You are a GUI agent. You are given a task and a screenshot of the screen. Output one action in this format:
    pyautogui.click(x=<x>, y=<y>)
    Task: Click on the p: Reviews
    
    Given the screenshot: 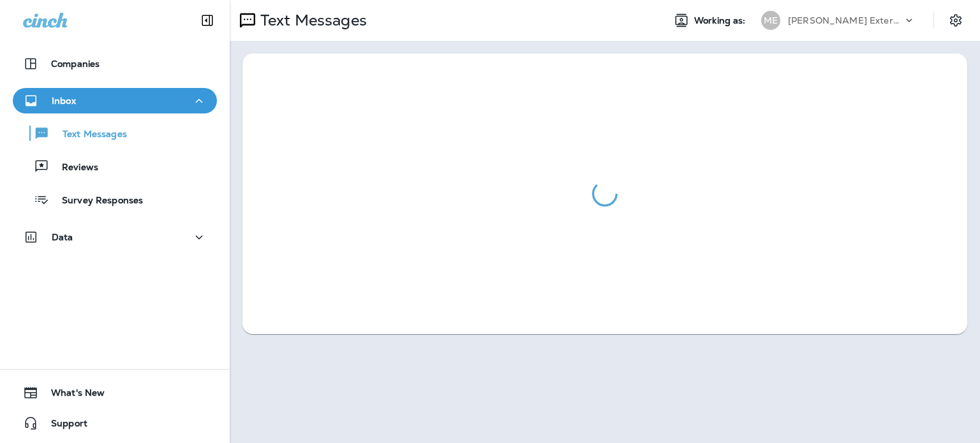 What is the action you would take?
    pyautogui.click(x=73, y=167)
    